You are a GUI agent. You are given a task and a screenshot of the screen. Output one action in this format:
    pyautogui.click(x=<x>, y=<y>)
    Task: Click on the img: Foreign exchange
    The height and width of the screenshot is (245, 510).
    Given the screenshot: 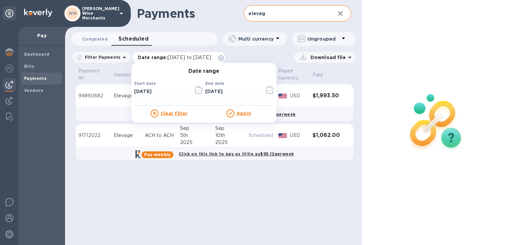 What is the action you would take?
    pyautogui.click(x=9, y=68)
    